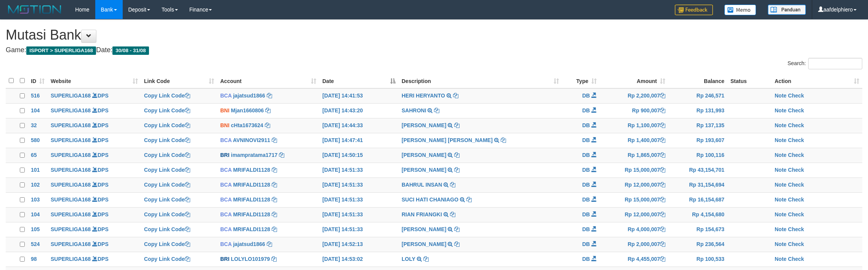 The width and height of the screenshot is (868, 270). Describe the element at coordinates (469, 199) in the screenshot. I see `a: Copy SUCI HATI CHANIAGO to clipboard` at that location.